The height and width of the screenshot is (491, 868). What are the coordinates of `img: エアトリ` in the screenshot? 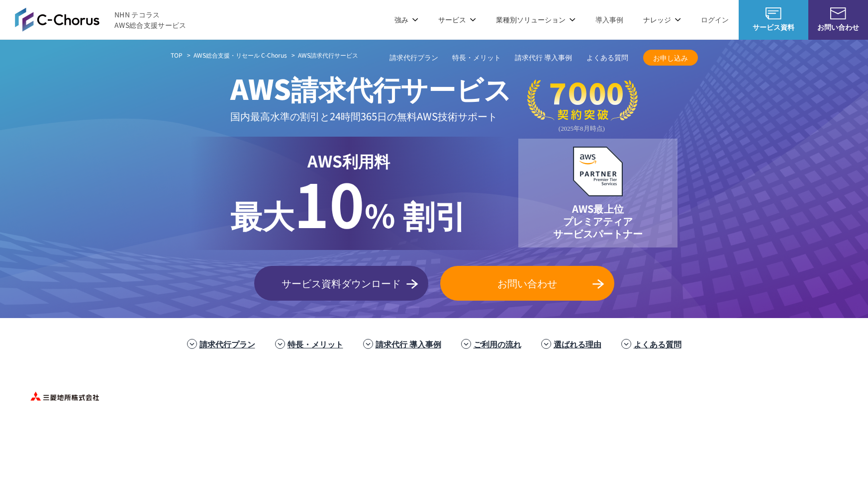 It's located at (393, 397).